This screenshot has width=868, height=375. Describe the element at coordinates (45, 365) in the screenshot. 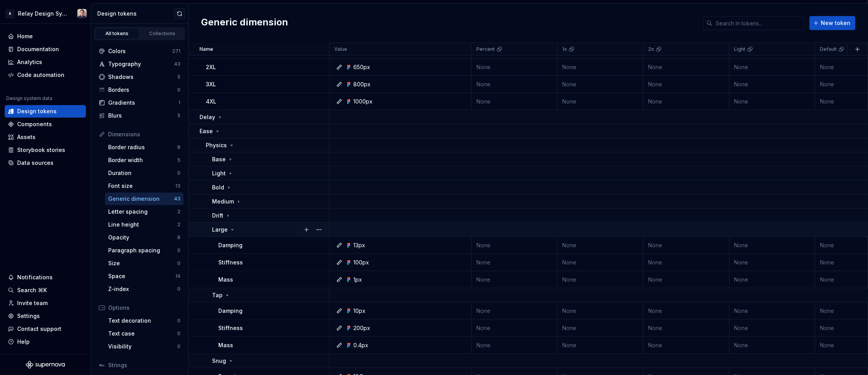

I see `svg: Supernova Logo` at that location.